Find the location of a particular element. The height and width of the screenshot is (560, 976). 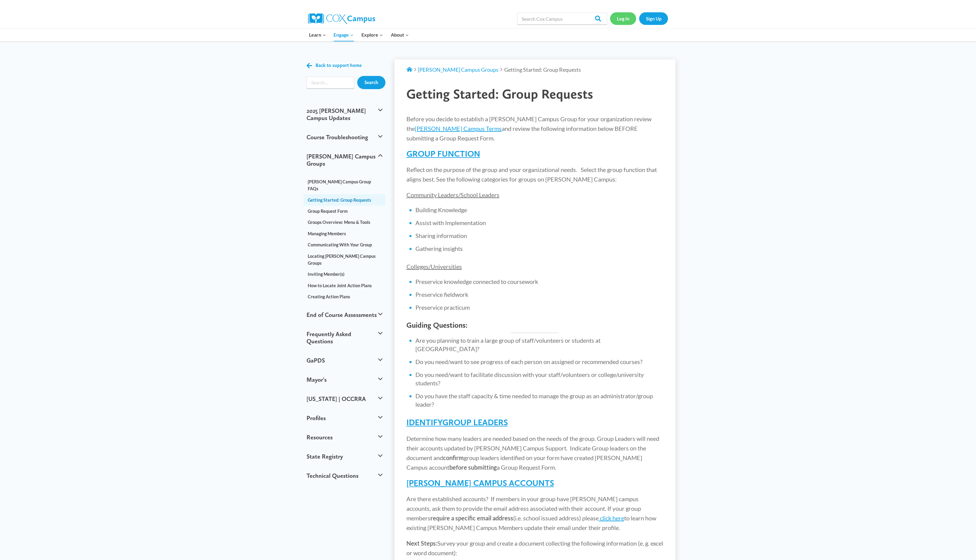

button: State Registry is located at coordinates (344, 456).